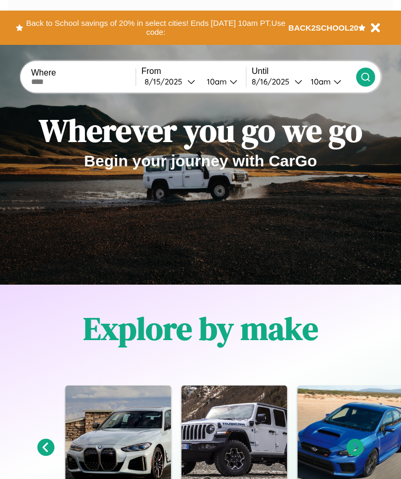 The height and width of the screenshot is (479, 401). What do you see at coordinates (273, 81) in the screenshot?
I see `div: 8 / 16 / 2025` at bounding box center [273, 81].